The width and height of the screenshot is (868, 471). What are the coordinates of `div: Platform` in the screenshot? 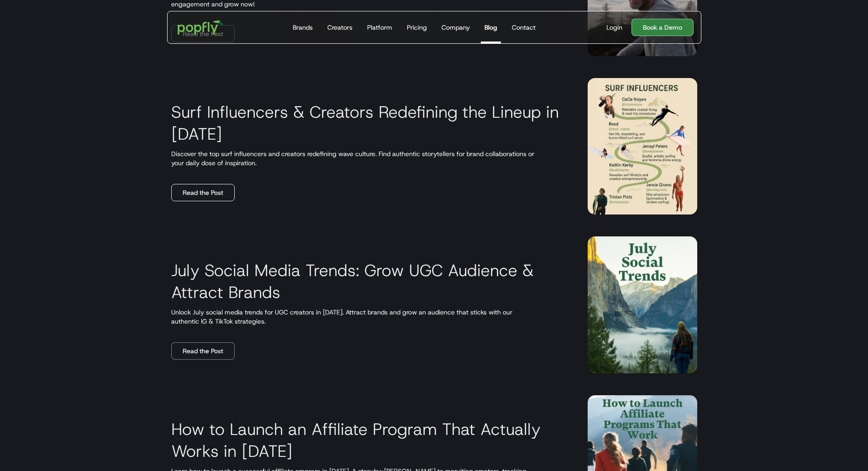 It's located at (379, 27).